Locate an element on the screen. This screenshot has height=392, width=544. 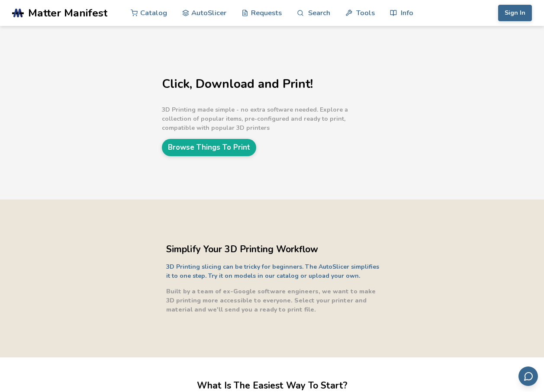
p: 3D Printing slicing can be tricky for beginners. The AutoSlicer simplifies it to one step. Try it... is located at coordinates (274, 271).